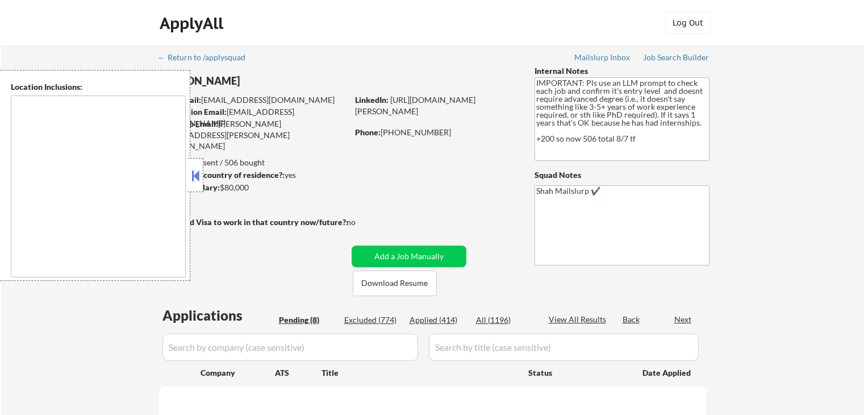  I want to click on div: Applications, so click(219, 315).